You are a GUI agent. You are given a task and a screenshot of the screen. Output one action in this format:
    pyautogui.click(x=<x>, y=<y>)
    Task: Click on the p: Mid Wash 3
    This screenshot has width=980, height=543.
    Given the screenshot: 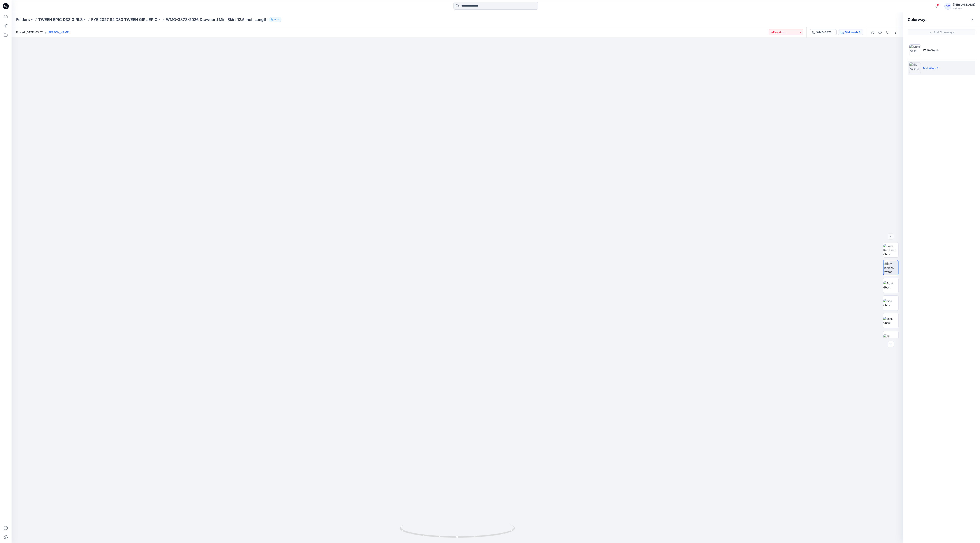 What is the action you would take?
    pyautogui.click(x=931, y=68)
    